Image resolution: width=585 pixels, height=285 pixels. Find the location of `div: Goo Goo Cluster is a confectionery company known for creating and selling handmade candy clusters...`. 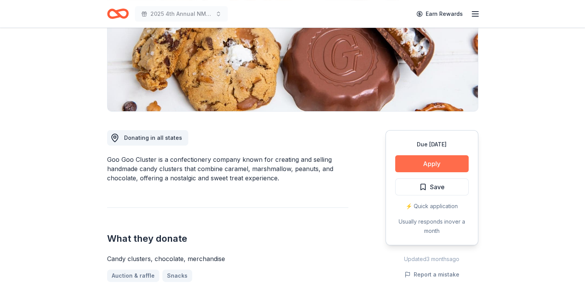

div: Goo Goo Cluster is a confectionery company known for creating and selling handmade candy clusters... is located at coordinates (228, 169).